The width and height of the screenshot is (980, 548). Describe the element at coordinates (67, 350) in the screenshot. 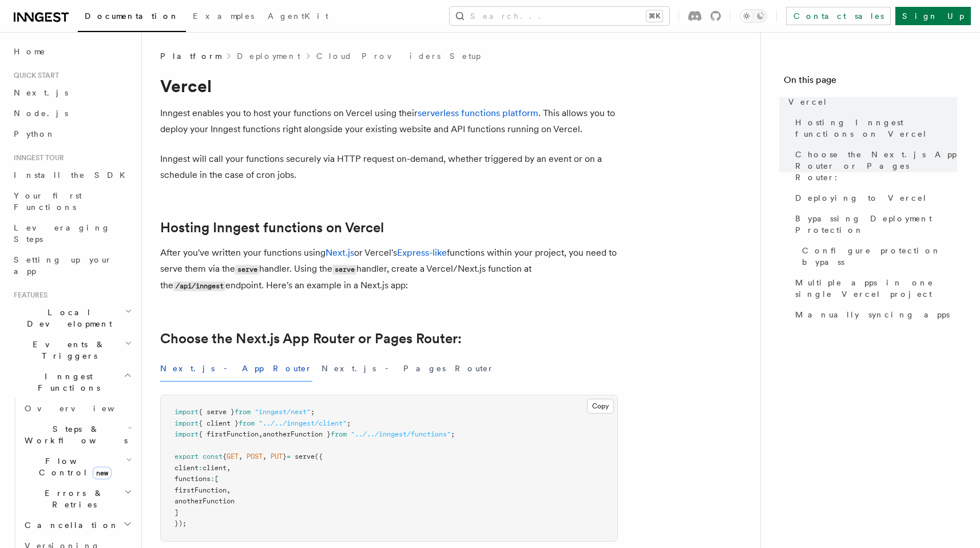

I see `span: Events & Triggers` at that location.